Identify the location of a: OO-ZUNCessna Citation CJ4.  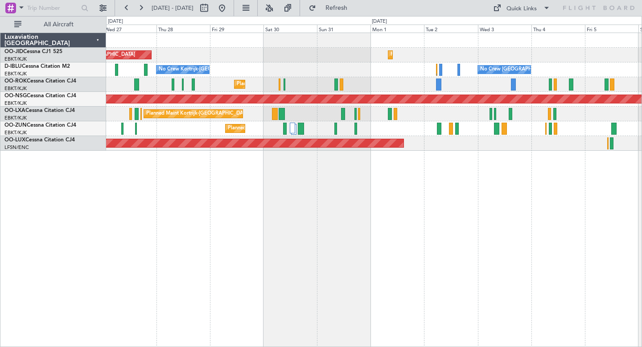
(40, 125).